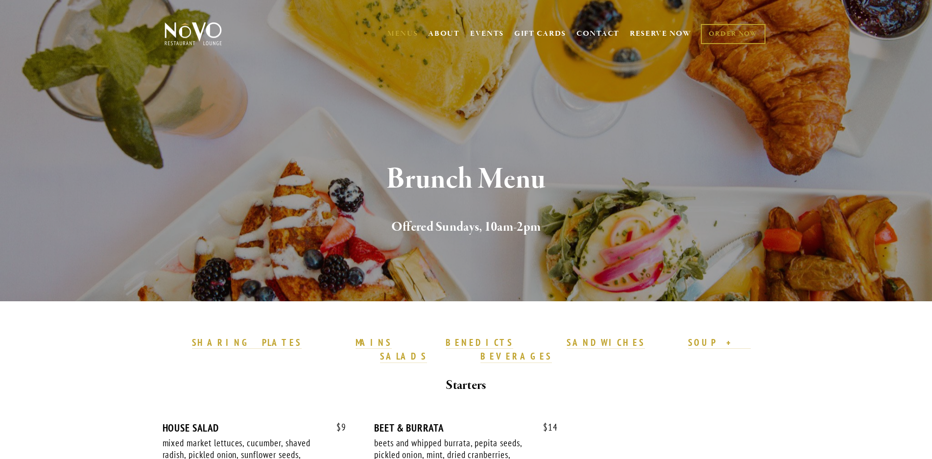 This screenshot has width=932, height=459. I want to click on strong: BENEDICTS, so click(479, 342).